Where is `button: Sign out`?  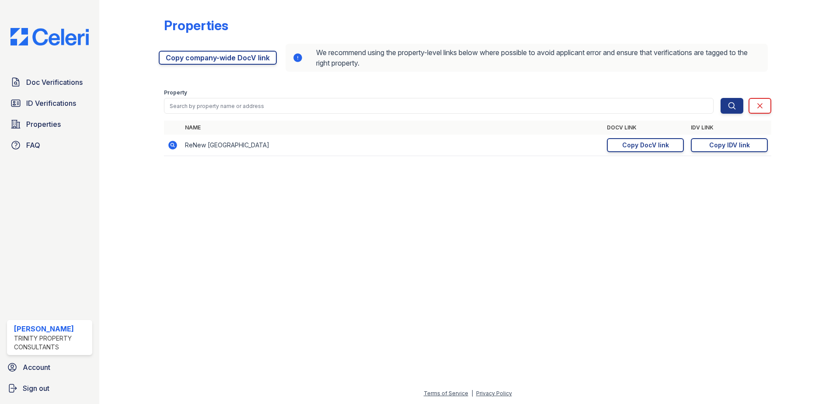
button: Sign out is located at coordinates (49, 388).